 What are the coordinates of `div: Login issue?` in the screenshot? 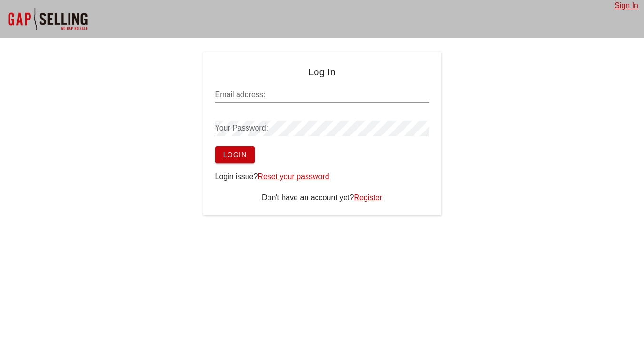 It's located at (322, 177).